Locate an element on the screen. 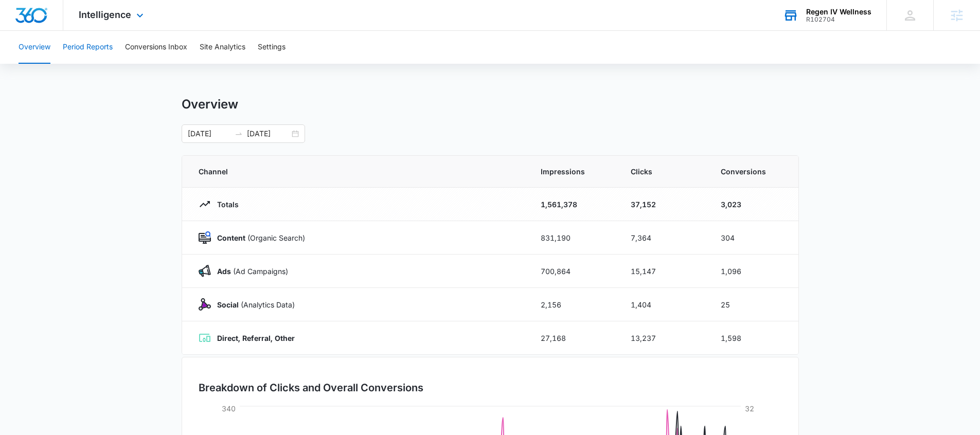 The width and height of the screenshot is (980, 435). input: End date is located at coordinates (268, 134).